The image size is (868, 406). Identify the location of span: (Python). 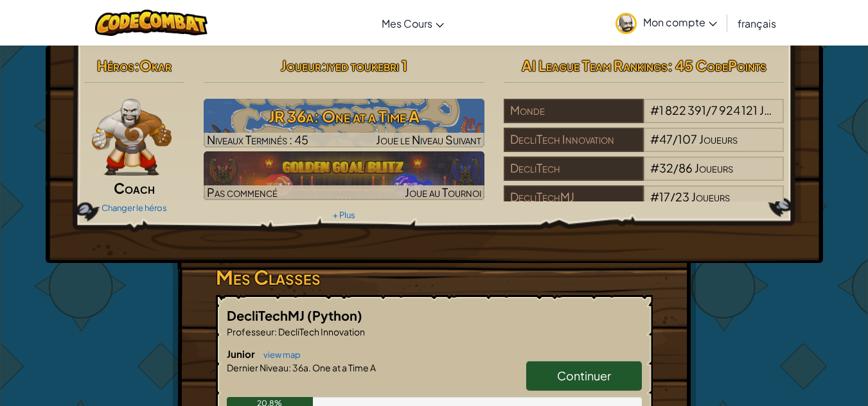
(335, 315).